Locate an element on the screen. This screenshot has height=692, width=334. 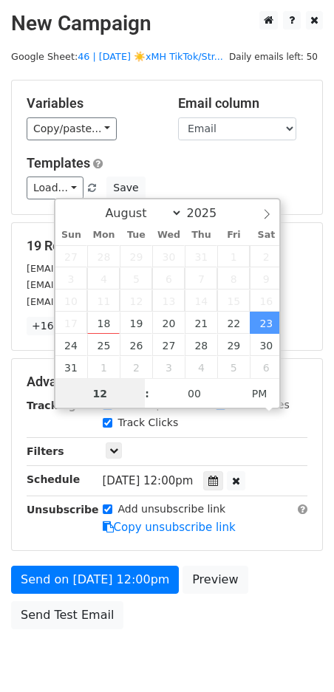
strong: Tracking is located at coordinates (51, 405).